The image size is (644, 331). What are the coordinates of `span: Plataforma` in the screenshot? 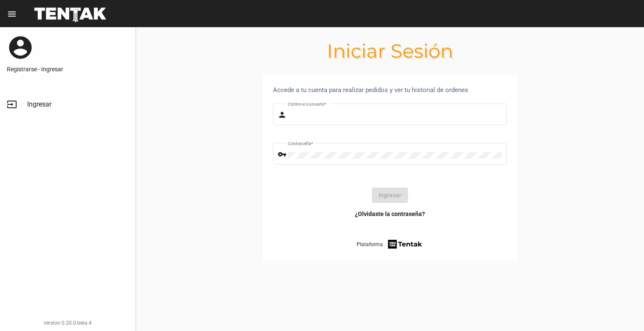 It's located at (370, 244).